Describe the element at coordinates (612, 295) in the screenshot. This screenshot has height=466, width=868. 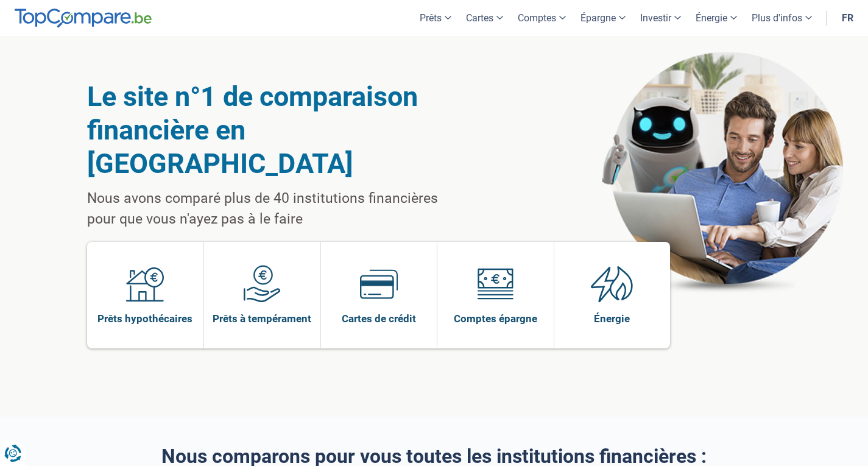
I see `a: Énergie Énergie` at that location.